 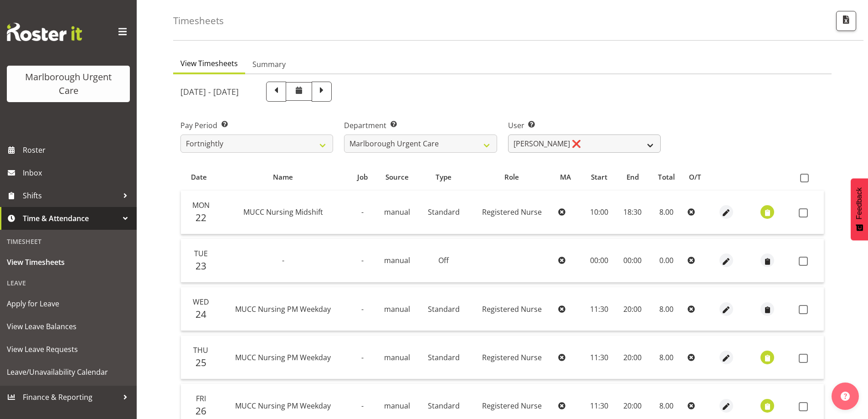 What do you see at coordinates (257, 126) in the screenshot?
I see `label: Pay Period` at bounding box center [257, 126].